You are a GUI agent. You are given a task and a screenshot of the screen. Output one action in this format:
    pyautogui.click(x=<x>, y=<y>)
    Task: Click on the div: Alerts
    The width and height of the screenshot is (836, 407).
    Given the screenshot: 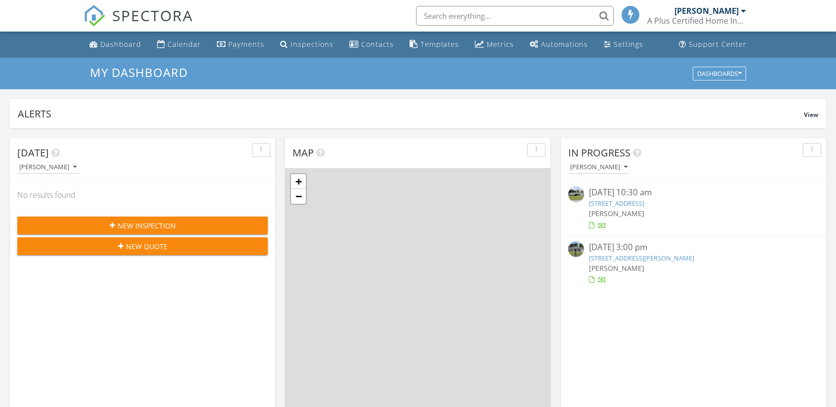 What is the action you would take?
    pyautogui.click(x=410, y=114)
    